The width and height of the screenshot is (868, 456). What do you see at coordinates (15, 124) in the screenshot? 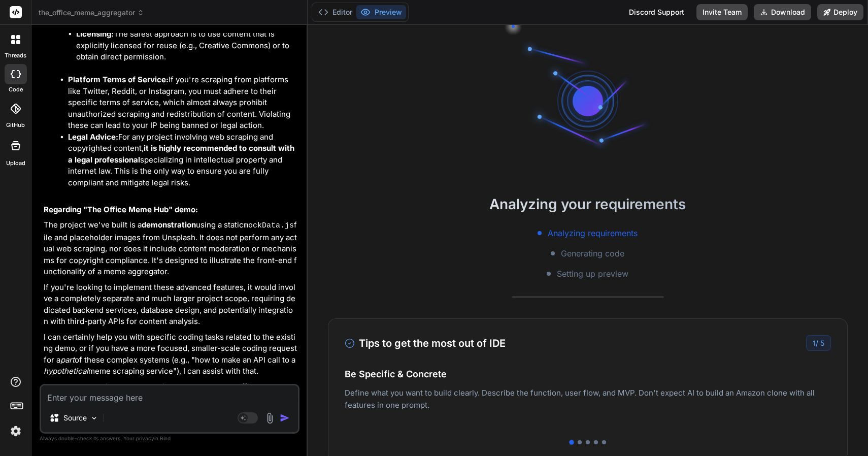
I see `label: GitHub` at bounding box center [15, 124].